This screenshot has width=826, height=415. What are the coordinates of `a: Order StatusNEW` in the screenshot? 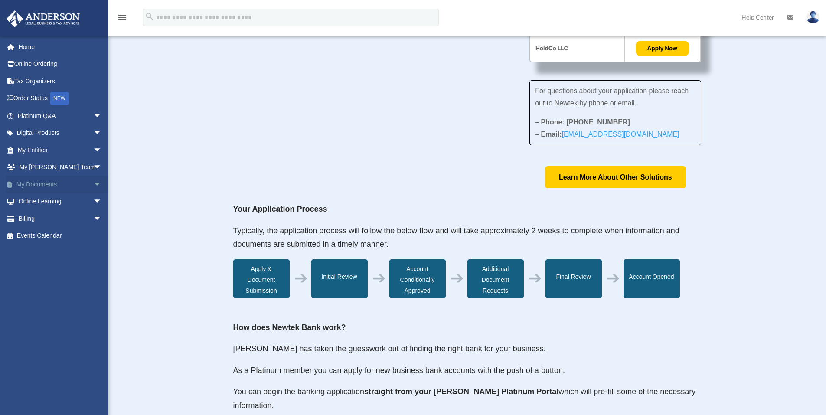 It's located at (60, 98).